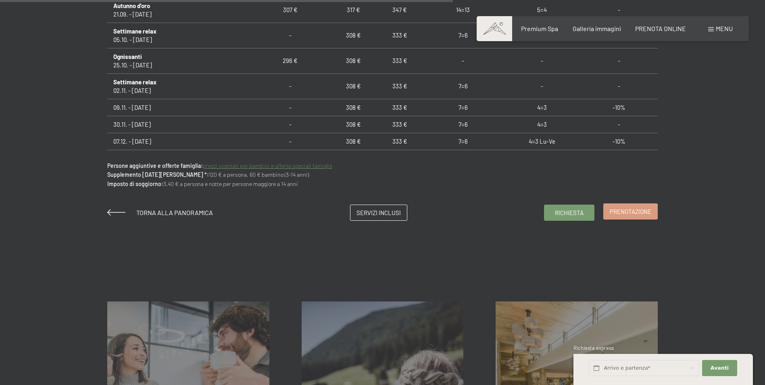  Describe the element at coordinates (720, 368) in the screenshot. I see `button: Avanti` at that location.